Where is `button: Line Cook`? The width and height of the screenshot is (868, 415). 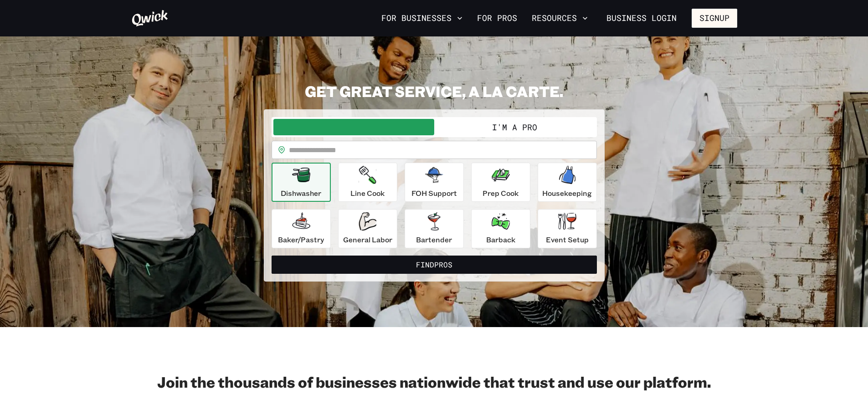
button: Line Cook is located at coordinates (368, 182).